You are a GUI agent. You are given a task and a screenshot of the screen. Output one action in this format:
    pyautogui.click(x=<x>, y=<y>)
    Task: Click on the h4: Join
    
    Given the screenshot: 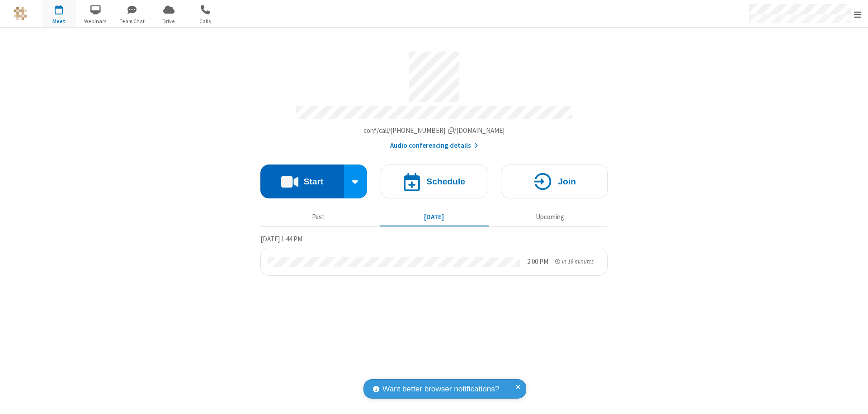 What is the action you would take?
    pyautogui.click(x=567, y=181)
    